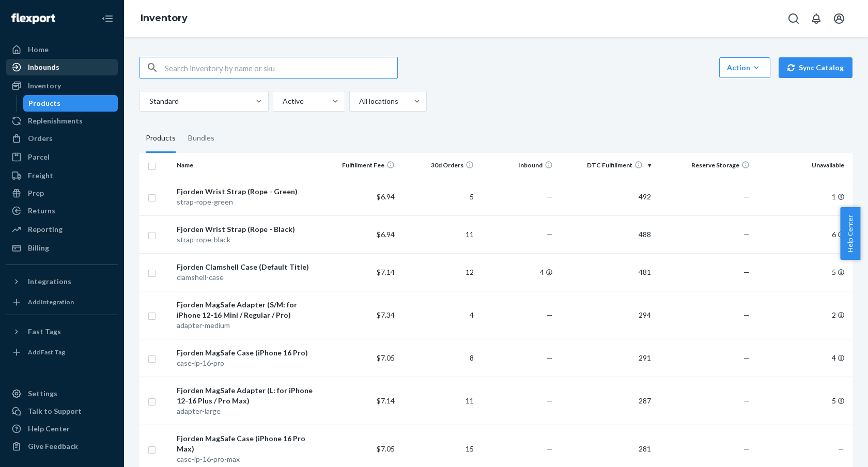 The width and height of the screenshot is (868, 467). I want to click on button: Sync Catalog, so click(815, 68).